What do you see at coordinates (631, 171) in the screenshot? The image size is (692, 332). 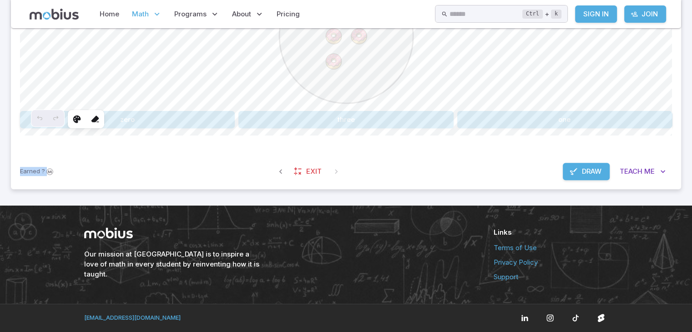 I see `span: Teach` at bounding box center [631, 171].